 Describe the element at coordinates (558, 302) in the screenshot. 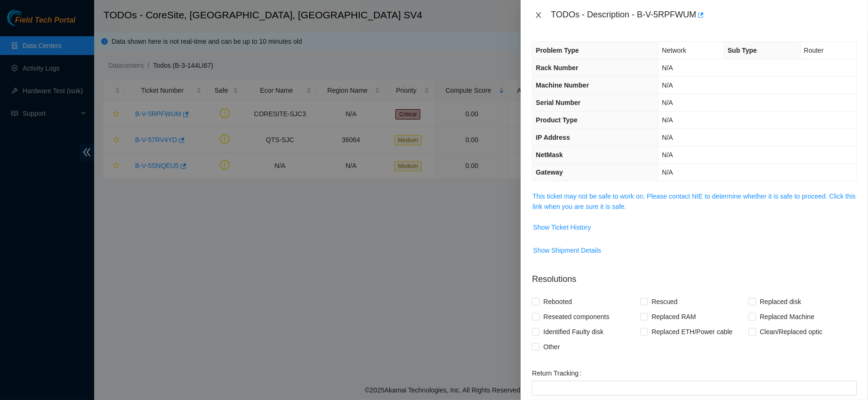

I see `span: Rebooted` at that location.